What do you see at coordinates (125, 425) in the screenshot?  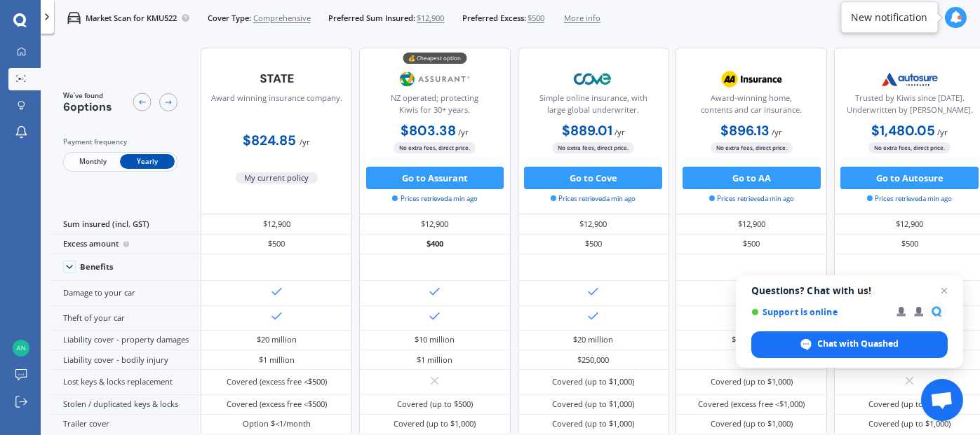 I see `div: Trailer cover` at bounding box center [125, 425].